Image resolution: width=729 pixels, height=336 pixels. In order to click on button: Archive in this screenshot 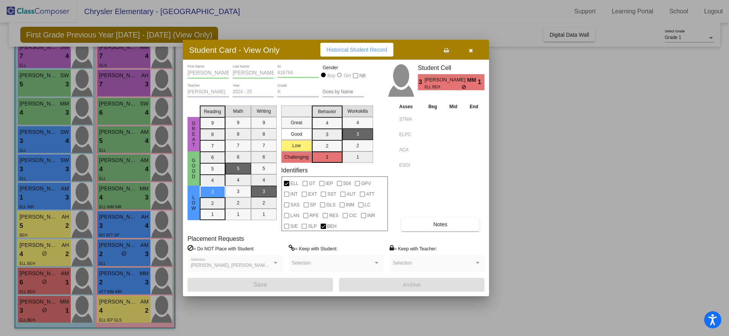, I will do `click(412, 285)`.